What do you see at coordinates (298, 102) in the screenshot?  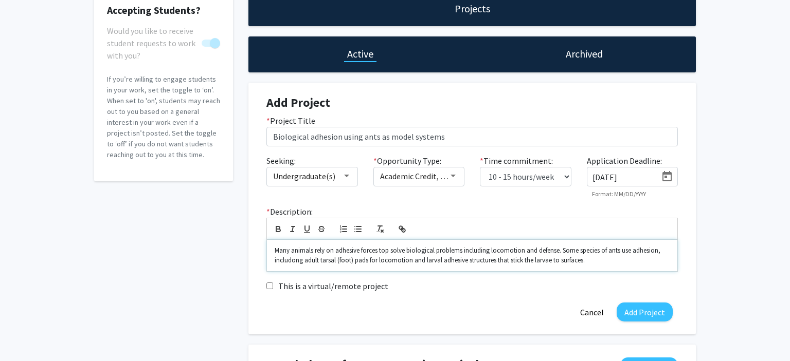 I see `strong: Add Project` at bounding box center [298, 102].